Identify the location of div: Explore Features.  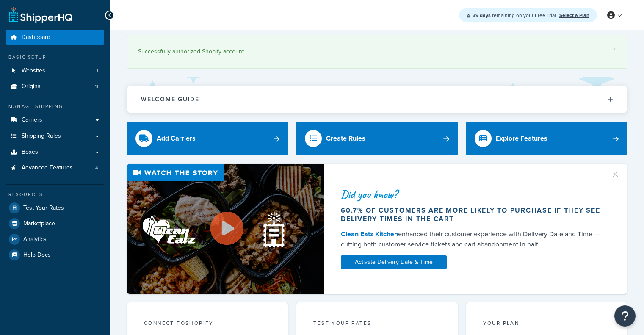
(522, 138).